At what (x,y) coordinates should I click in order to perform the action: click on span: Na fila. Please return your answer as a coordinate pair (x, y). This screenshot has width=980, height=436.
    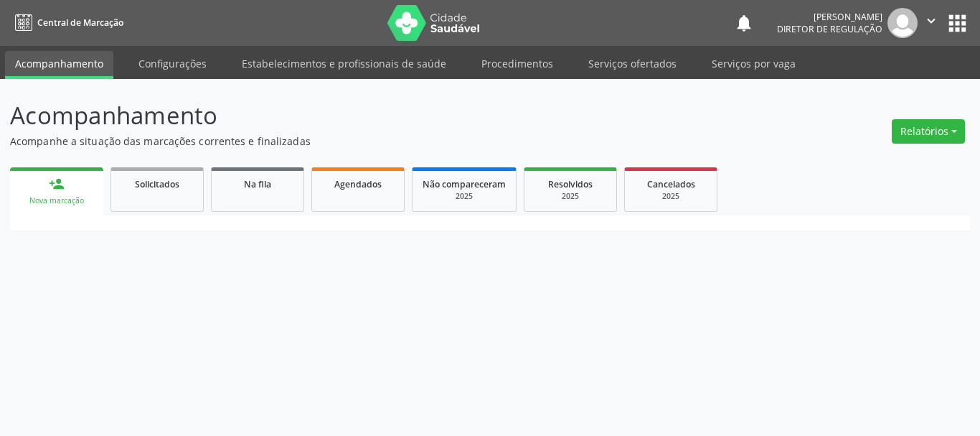
    Looking at the image, I should click on (258, 184).